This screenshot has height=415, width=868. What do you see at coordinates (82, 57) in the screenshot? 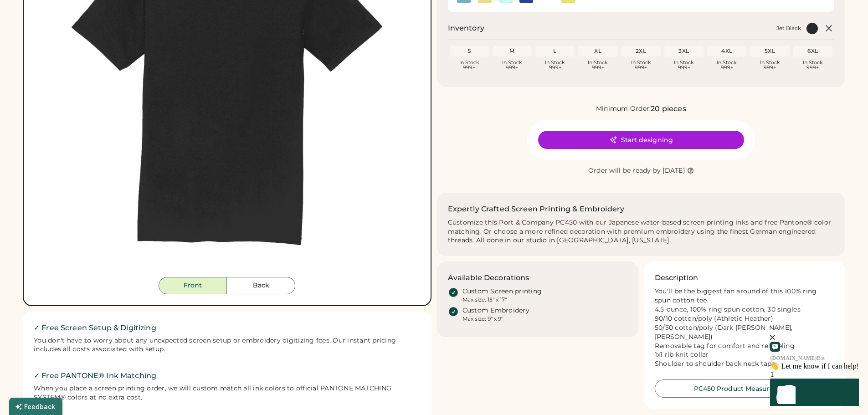
I see `span: Bot` at bounding box center [82, 57].